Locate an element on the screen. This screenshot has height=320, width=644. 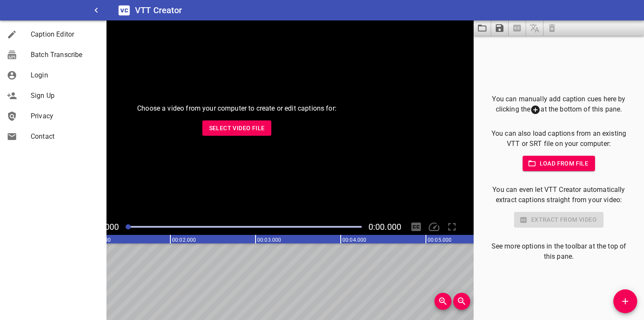
text: 00:05.000 is located at coordinates (440, 240).